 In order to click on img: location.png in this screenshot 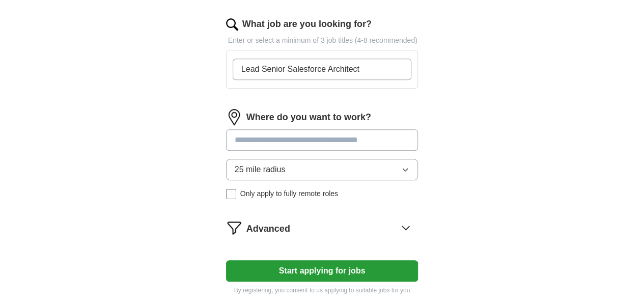, I will do `click(235, 117)`.